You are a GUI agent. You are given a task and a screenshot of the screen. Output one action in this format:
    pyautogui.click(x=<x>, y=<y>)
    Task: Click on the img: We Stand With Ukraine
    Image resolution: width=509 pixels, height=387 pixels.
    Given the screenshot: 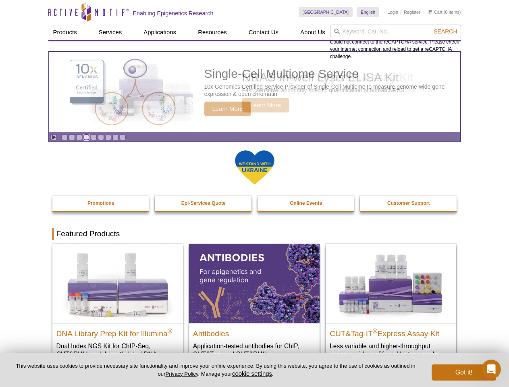 What is the action you would take?
    pyautogui.click(x=255, y=167)
    